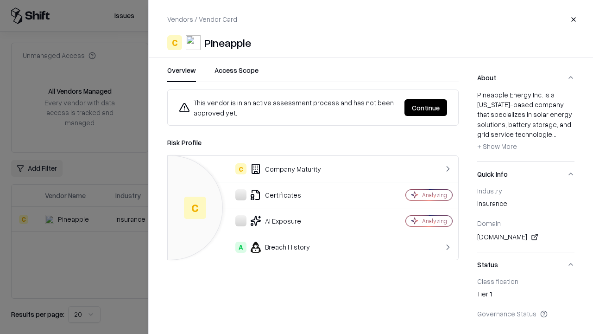 This screenshot has height=334, width=593. Describe the element at coordinates (182, 74) in the screenshot. I see `button: Overview` at that location.